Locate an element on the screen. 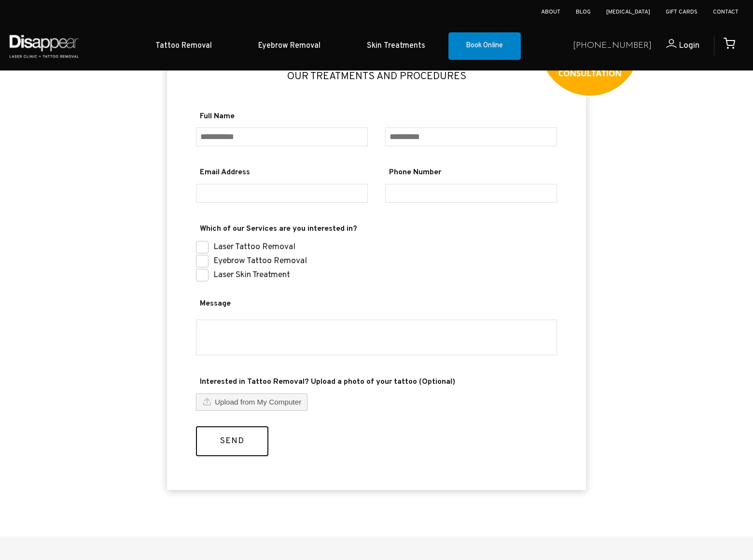 This screenshot has width=753, height=560. a: Login is located at coordinates (675, 46).